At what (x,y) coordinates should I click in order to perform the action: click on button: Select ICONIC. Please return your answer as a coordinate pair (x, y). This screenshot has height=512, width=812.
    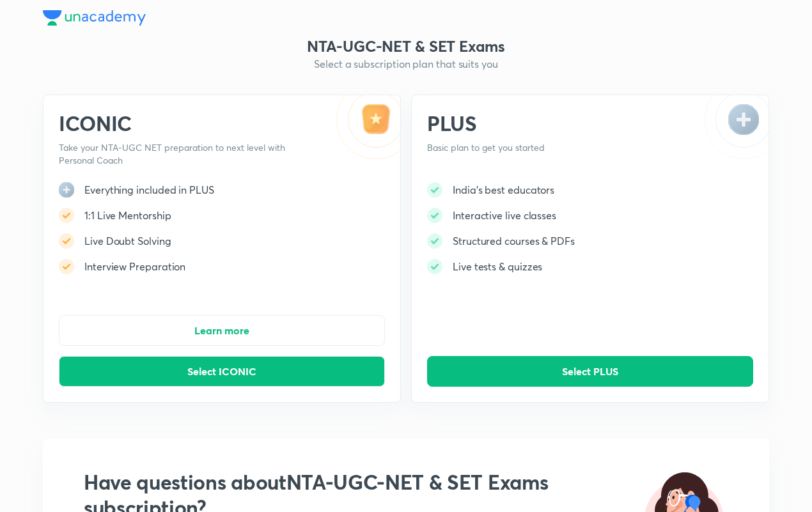
    Looking at the image, I should click on (222, 371).